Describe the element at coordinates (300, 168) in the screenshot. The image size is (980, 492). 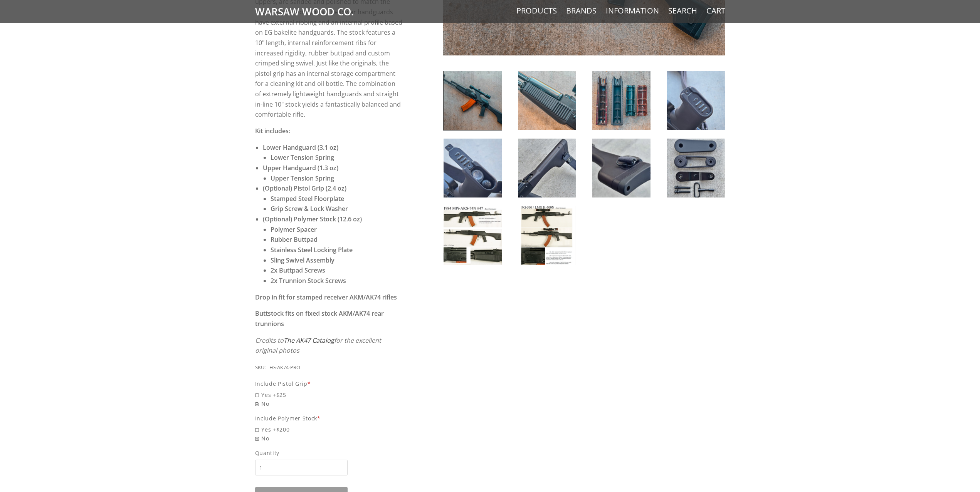
I see `strong: Upper Handguard (1.3 oz)` at that location.